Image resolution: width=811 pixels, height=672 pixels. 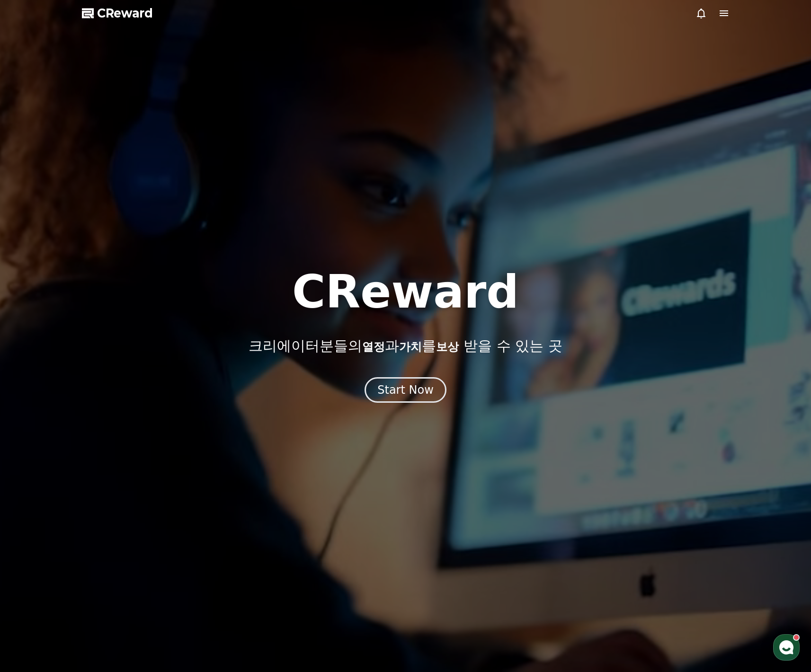 I want to click on div: Start Now, so click(x=406, y=390).